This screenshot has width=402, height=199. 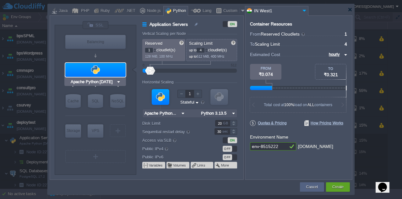 What do you see at coordinates (283, 34) in the screenshot?
I see `span: Reserved Cloudlets` at bounding box center [283, 34].